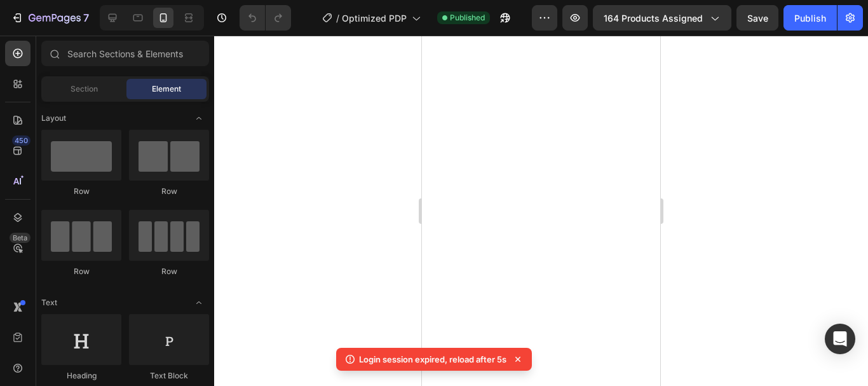  I want to click on button: 164 products assigned, so click(662, 18).